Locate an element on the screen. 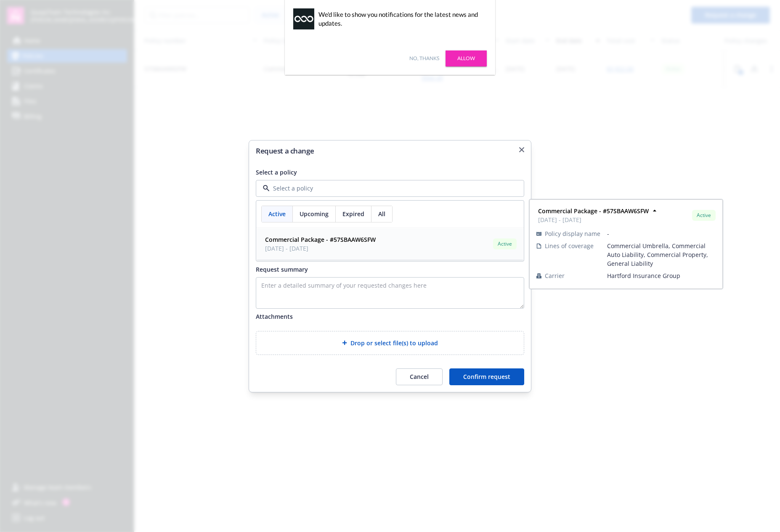  h2: Request a change is located at coordinates (390, 150).